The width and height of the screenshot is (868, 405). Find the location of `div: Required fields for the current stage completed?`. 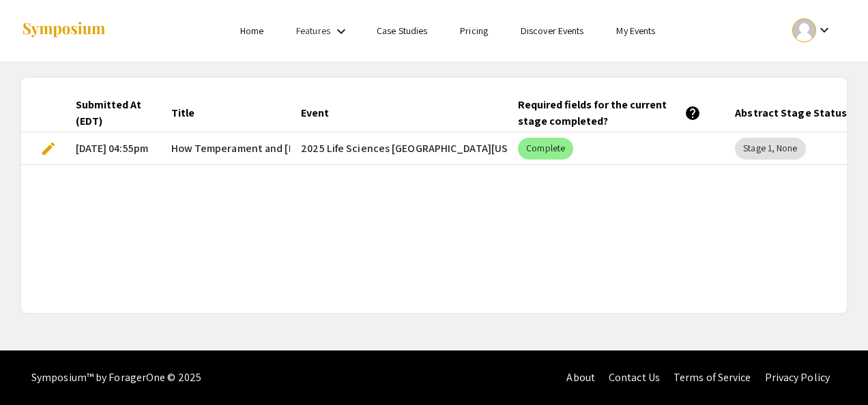

div: Required fields for the current stage completed? is located at coordinates (609, 113).